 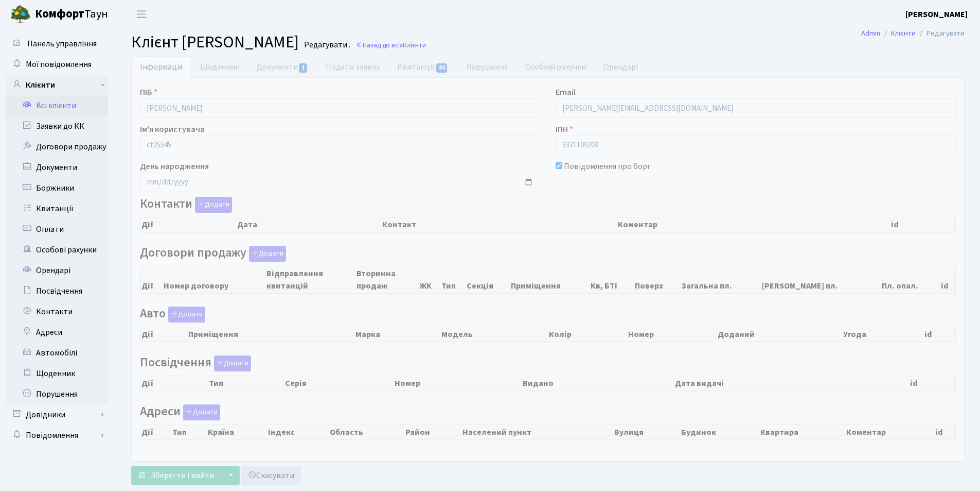 What do you see at coordinates (753, 225) in the screenshot?
I see `th: Коментар` at bounding box center [753, 225].